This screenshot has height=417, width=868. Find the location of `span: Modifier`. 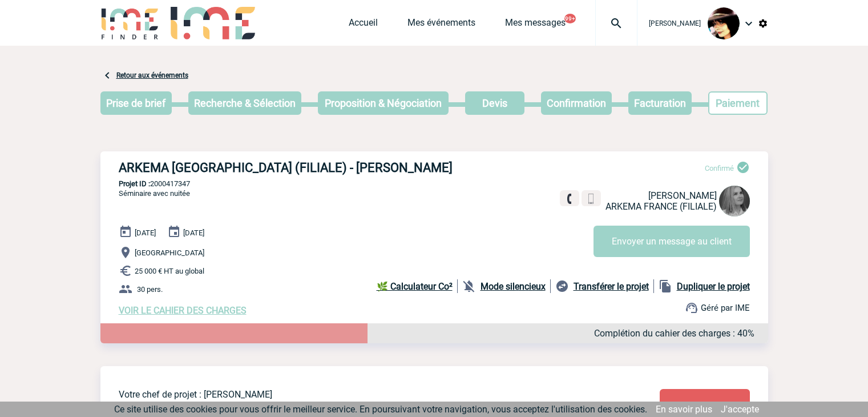

span: Modifier is located at coordinates (705, 405).